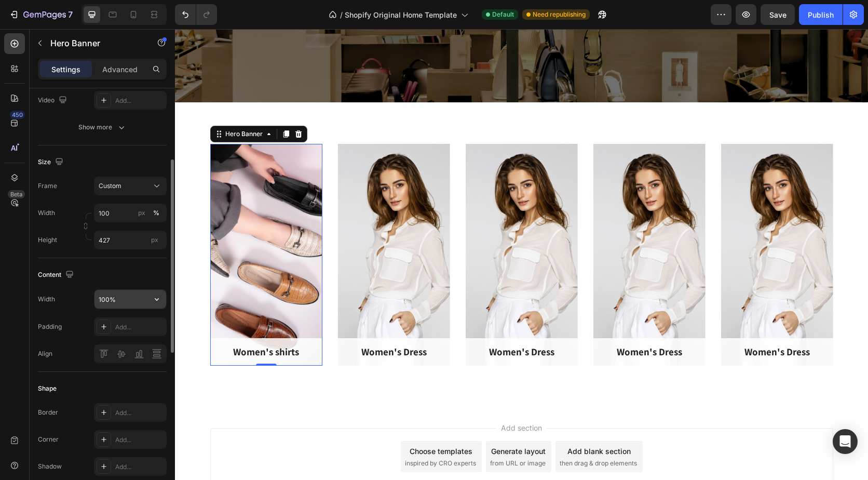 This screenshot has height=480, width=868. I want to click on div: Hero Banner, so click(69, 105).